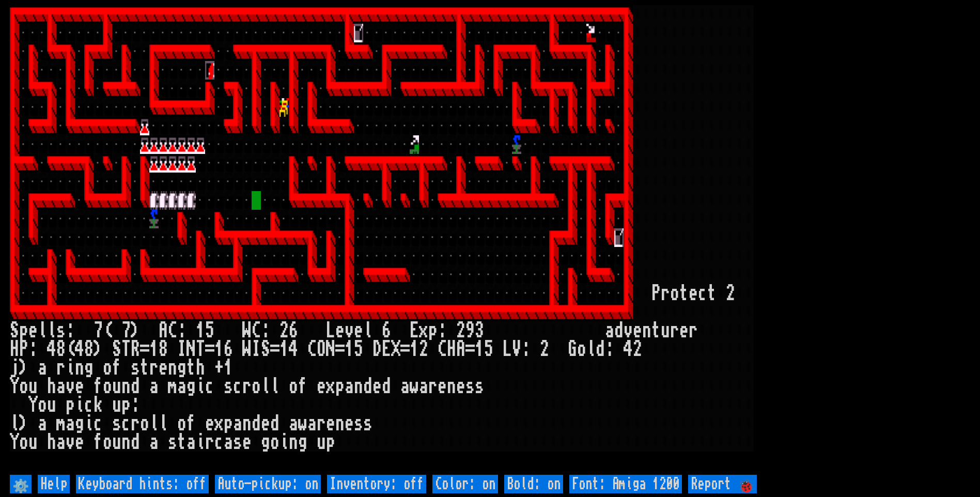  Describe the element at coordinates (460, 350) in the screenshot. I see `div: A` at that location.